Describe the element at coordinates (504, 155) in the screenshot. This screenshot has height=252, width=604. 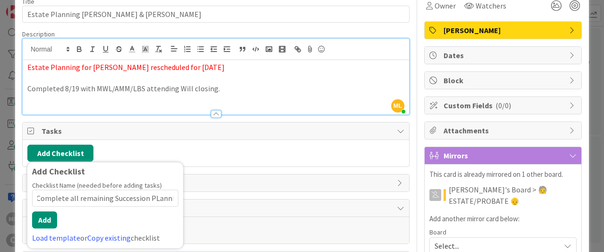
I see `span: Mirrors` at that location.